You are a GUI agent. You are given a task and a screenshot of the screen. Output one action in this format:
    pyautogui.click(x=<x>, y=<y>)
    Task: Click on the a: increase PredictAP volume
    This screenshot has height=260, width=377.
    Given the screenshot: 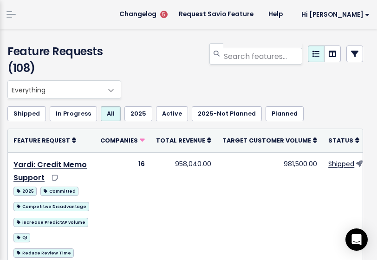 What is the action you would take?
    pyautogui.click(x=51, y=222)
    